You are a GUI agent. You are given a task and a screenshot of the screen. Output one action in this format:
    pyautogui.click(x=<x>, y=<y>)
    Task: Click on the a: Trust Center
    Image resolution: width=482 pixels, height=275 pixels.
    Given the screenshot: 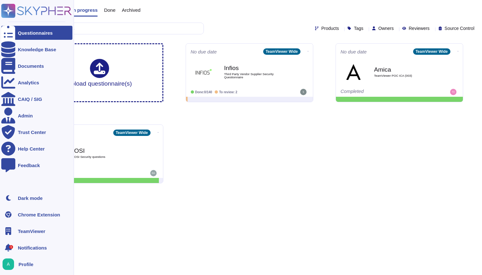 What is the action you would take?
    pyautogui.click(x=37, y=132)
    